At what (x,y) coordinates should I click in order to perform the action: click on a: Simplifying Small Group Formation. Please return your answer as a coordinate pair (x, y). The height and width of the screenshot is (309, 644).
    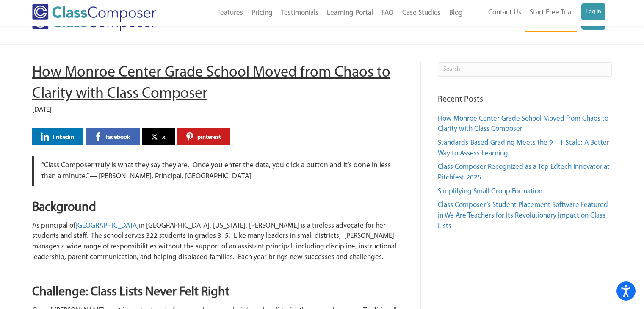
    Looking at the image, I should click on (490, 191).